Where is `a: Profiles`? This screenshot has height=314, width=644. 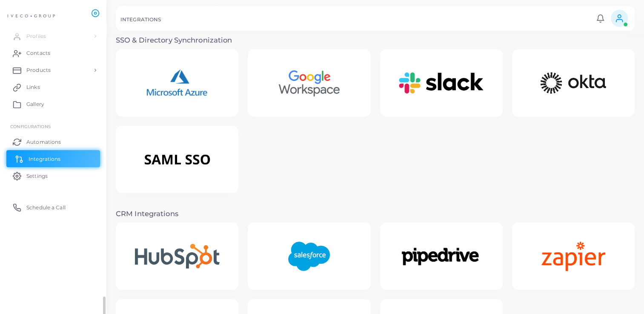 a: Profiles is located at coordinates (53, 36).